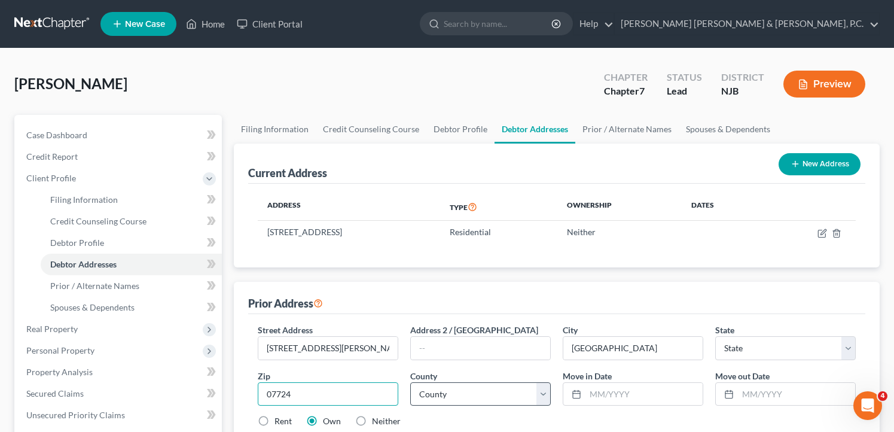  What do you see at coordinates (499, 207) in the screenshot?
I see `th: Type` at bounding box center [499, 207].